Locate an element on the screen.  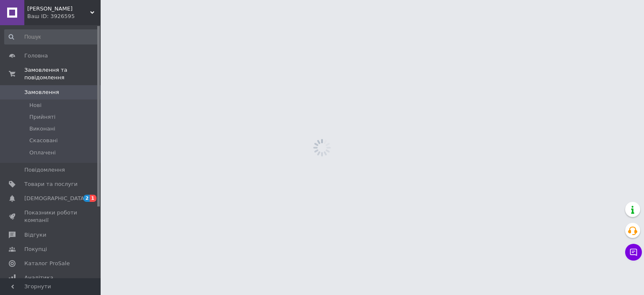
span: Скасовані is located at coordinates (44, 141).